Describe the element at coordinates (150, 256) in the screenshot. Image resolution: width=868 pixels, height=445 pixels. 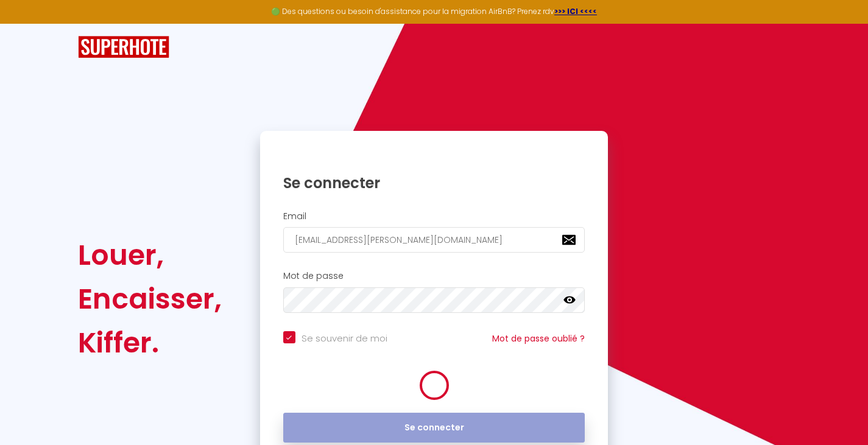
I see `div: Louer,` at that location.